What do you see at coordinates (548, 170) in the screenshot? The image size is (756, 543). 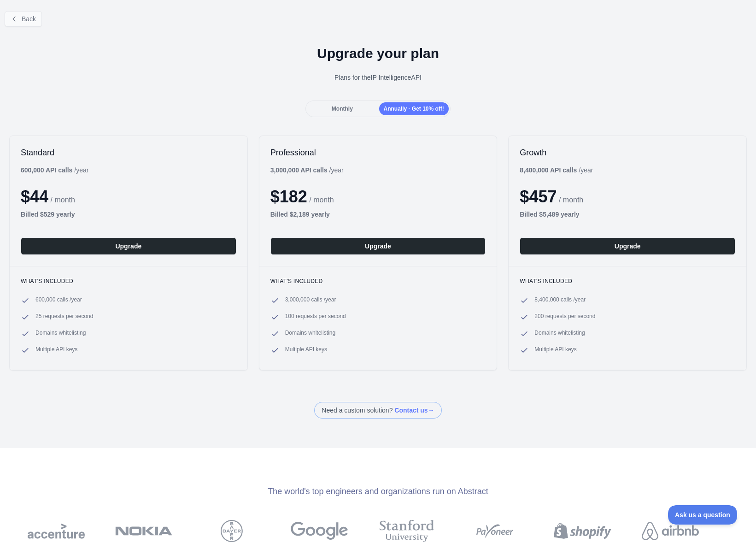 I see `b: 8,400,000 API calls` at bounding box center [548, 170].